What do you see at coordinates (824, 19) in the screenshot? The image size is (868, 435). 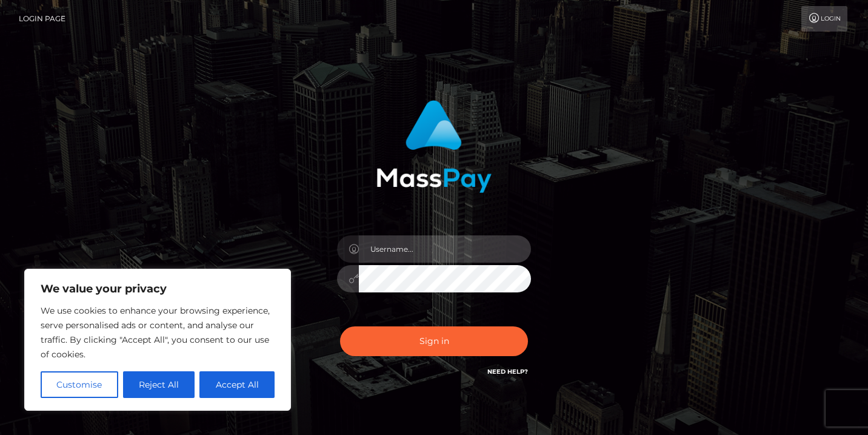 I see `a: Login` at bounding box center [824, 19].